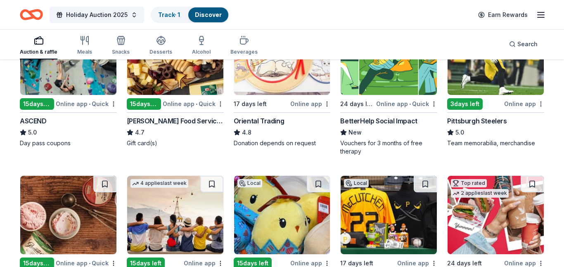  Describe the element at coordinates (190, 15) in the screenshot. I see `button: Track· 1Discover` at that location.